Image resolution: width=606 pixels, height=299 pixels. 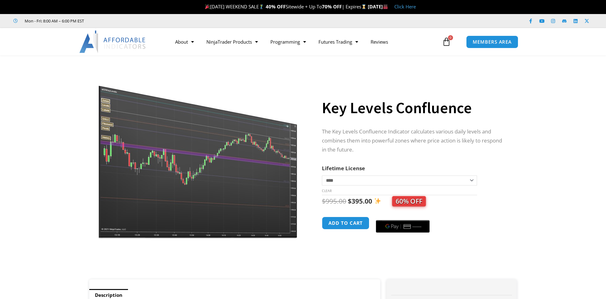 What do you see at coordinates (334, 201) in the screenshot?
I see `bdi: 995.00` at bounding box center [334, 201].